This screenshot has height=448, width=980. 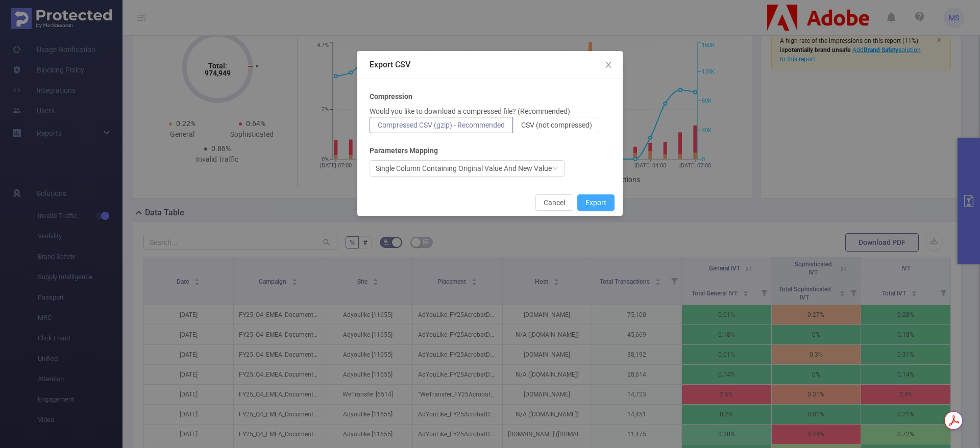 I want to click on div: Single Column Containing Original Value And New Value, so click(x=463, y=169).